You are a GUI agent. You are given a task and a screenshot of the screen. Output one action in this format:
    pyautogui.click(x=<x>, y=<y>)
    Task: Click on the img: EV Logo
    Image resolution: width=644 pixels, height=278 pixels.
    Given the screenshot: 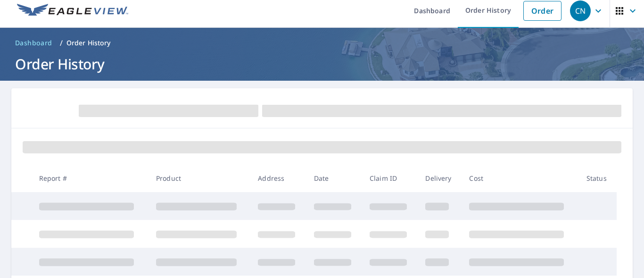 What is the action you would take?
    pyautogui.click(x=73, y=11)
    